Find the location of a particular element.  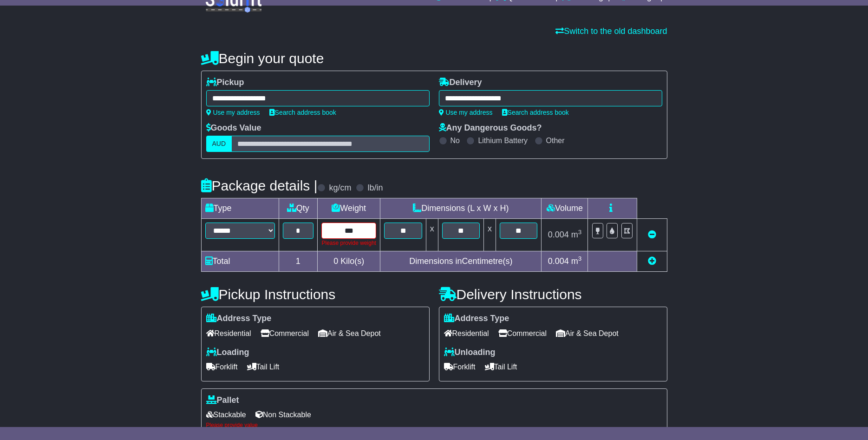

a: Add new item is located at coordinates (652, 261).